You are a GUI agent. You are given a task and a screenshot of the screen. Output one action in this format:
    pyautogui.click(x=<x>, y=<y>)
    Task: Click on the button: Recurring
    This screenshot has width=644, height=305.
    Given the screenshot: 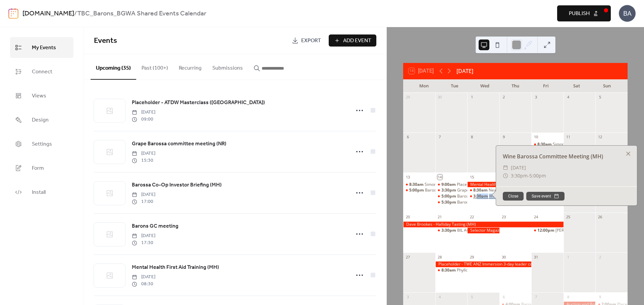 What is the action you would take?
    pyautogui.click(x=190, y=67)
    